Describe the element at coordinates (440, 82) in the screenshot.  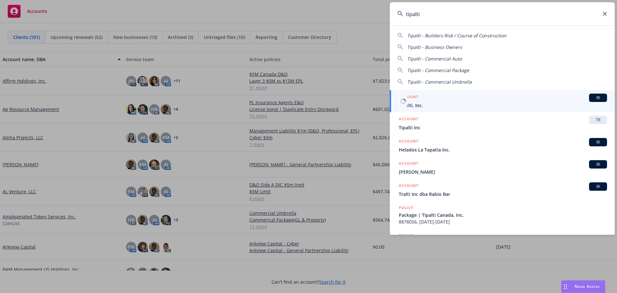
I see `span: Tipalti - Commercial Umbrella` at that location.